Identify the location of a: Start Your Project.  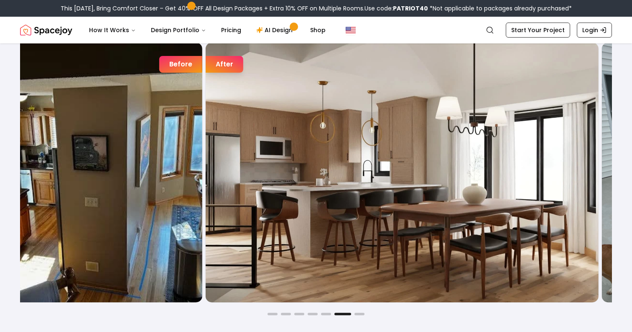
(538, 30).